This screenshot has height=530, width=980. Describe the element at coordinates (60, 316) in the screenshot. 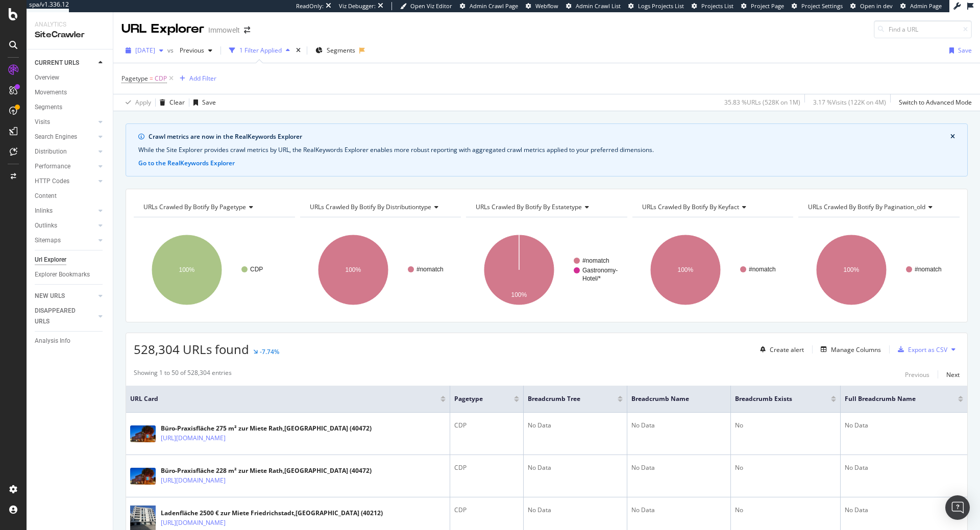

I see `div: DISAPPEARED URLS` at that location.